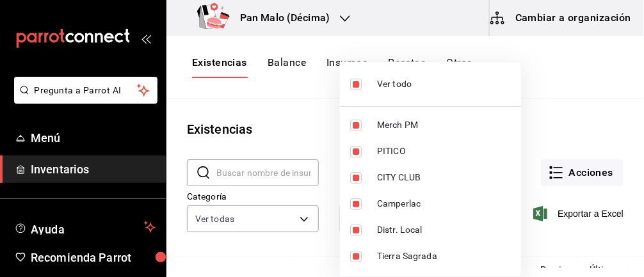 This screenshot has width=644, height=277. What do you see at coordinates (444, 255) in the screenshot?
I see `span: Tierra Sagrada` at bounding box center [444, 255].